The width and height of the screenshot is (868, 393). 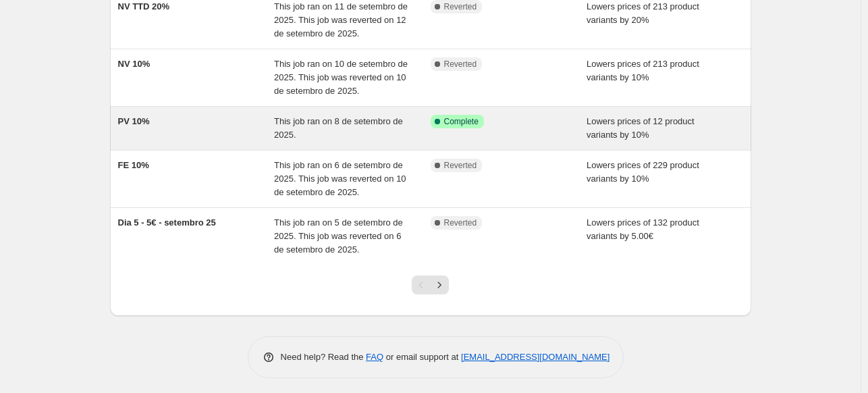 What do you see at coordinates (643, 229) in the screenshot?
I see `span: Lowers prices of 132 product variants by 5.00€` at bounding box center [643, 229].